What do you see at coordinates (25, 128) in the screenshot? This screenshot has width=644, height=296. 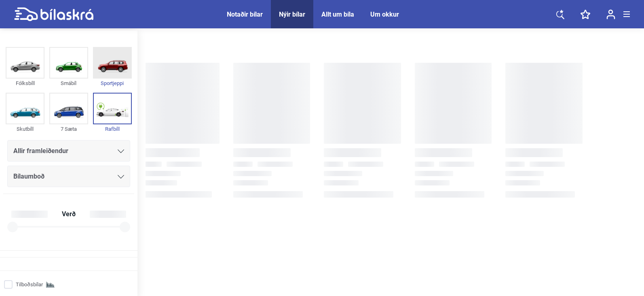 I see `div: Skutbíll` at bounding box center [25, 128].